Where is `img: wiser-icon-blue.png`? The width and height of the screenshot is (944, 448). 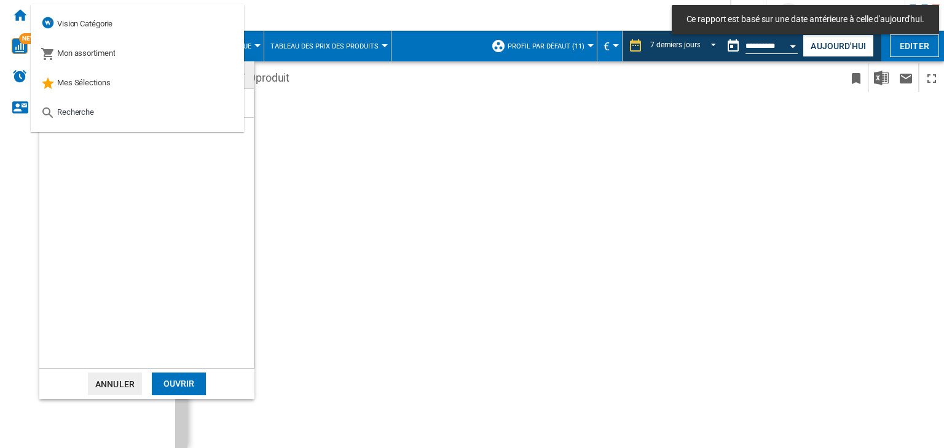
img: wiser-icon-blue.png is located at coordinates (48, 23).